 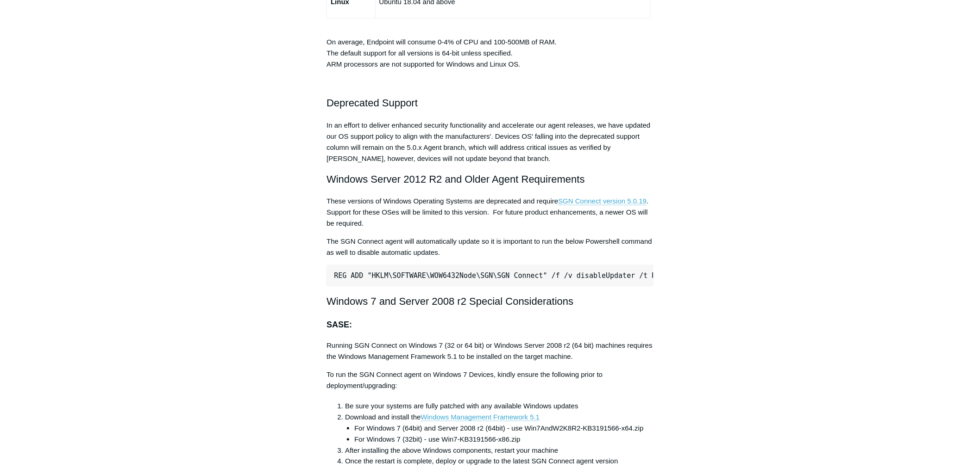 I want to click on p: Running SGN Connect on Windows 7 (32 or 64 bit) or Windows Server 2008 r2 (64 bit) machines requi..., so click(x=490, y=351).